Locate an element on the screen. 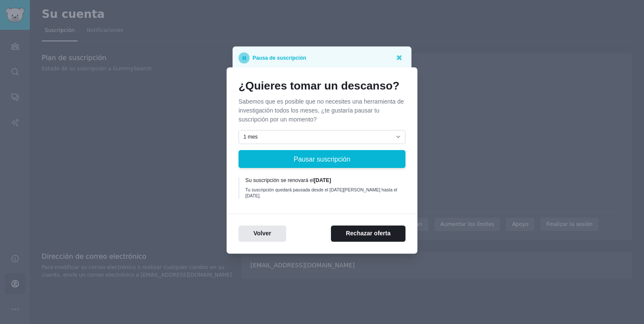 The image size is (644, 324). font: ¿Quieres tomar un descanso? is located at coordinates (319, 86).